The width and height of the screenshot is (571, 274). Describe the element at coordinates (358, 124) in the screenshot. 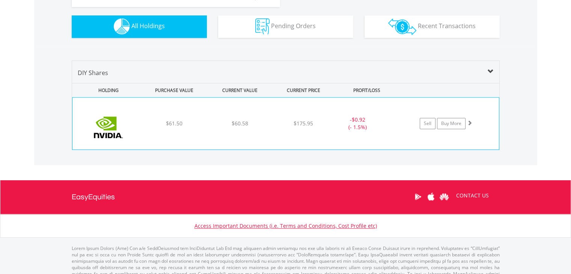

I see `div: - (- 1.5%)` at that location.